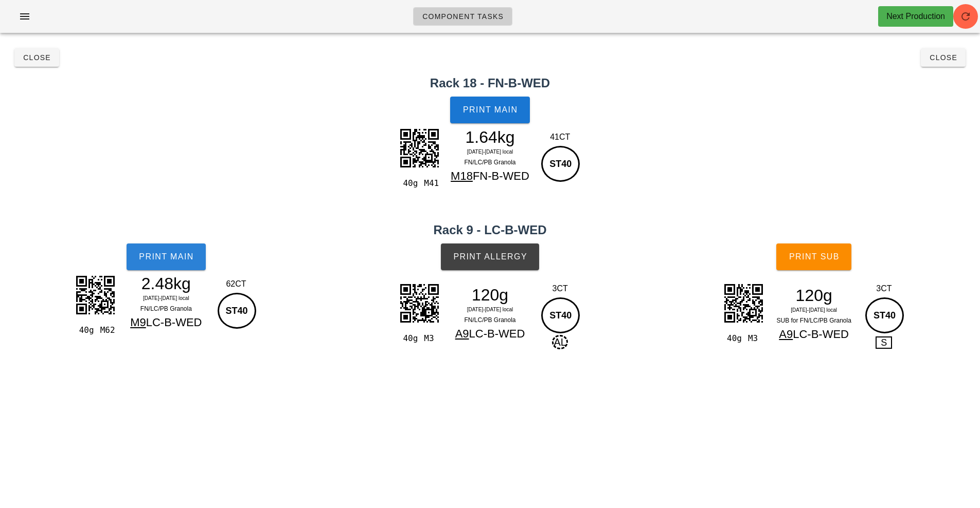 This screenshot has height=508, width=980. What do you see at coordinates (463, 17) in the screenshot?
I see `span: Component Tasks` at bounding box center [463, 17].